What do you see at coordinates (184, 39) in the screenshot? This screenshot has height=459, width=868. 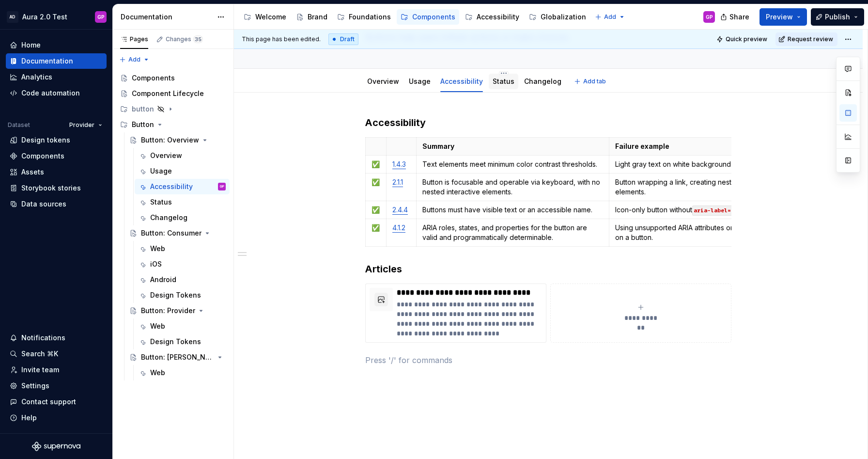 I see `div: Changes` at bounding box center [184, 39].